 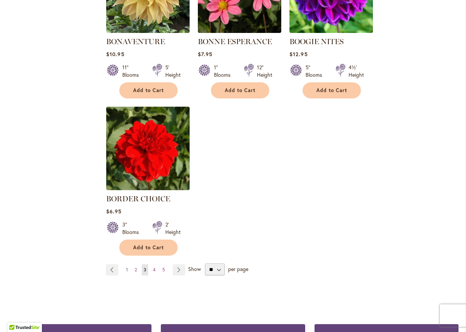 I want to click on span: $10.95, so click(x=115, y=54).